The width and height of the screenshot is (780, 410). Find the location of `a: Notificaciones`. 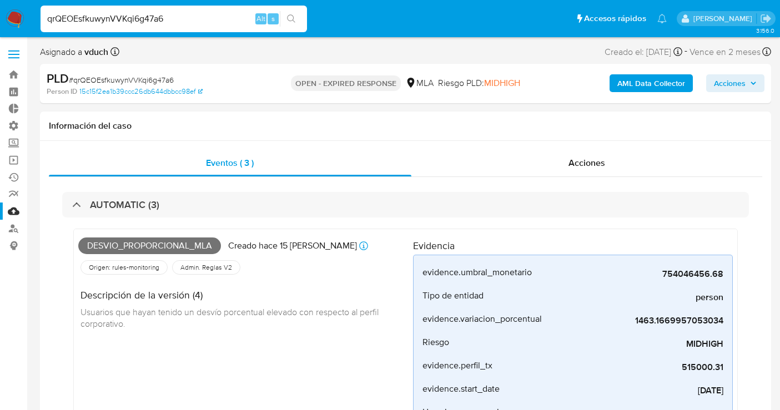

a: Notificaciones is located at coordinates (662, 18).